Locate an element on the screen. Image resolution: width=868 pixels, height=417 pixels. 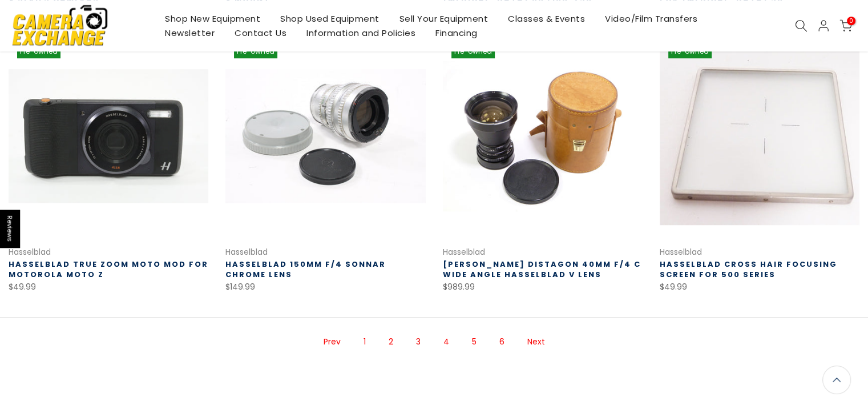
a: Page 1 is located at coordinates (365, 341).